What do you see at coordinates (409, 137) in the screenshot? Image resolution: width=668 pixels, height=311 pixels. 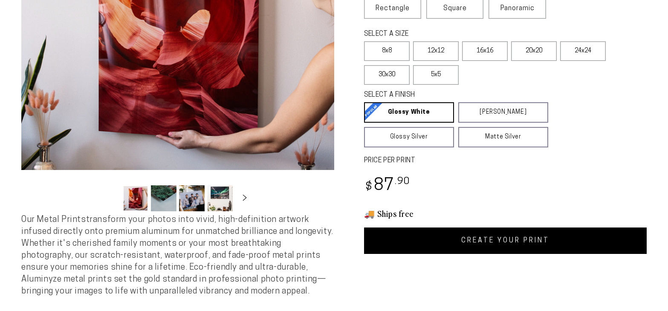 I see `a: Glossy Silver` at bounding box center [409, 137].